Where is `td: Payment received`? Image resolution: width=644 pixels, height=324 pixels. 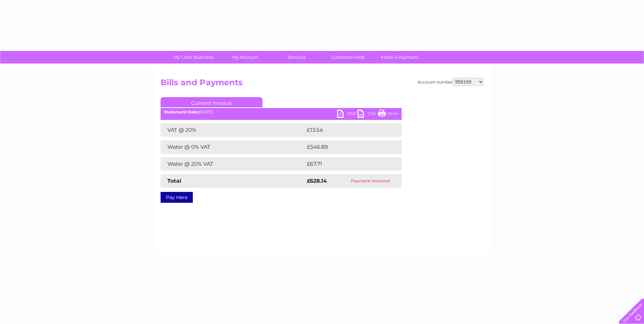
td: Payment received is located at coordinates (370, 182).